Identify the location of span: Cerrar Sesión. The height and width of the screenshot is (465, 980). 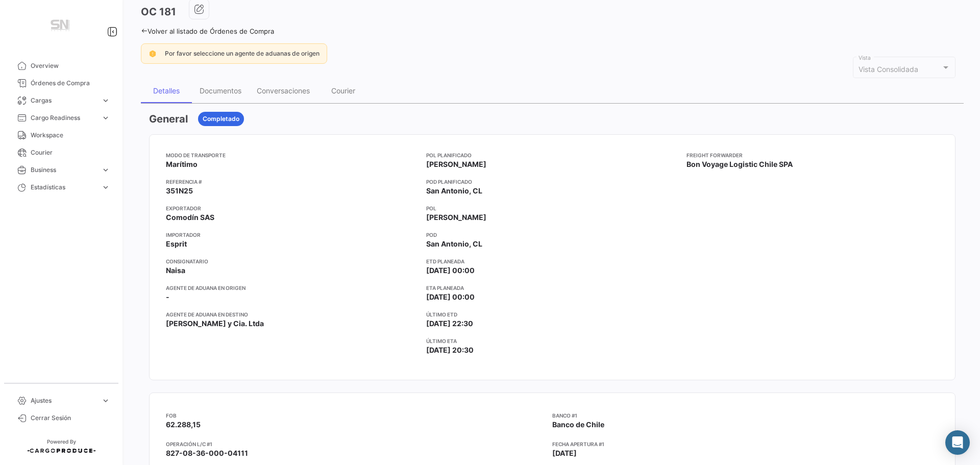
(70, 418).